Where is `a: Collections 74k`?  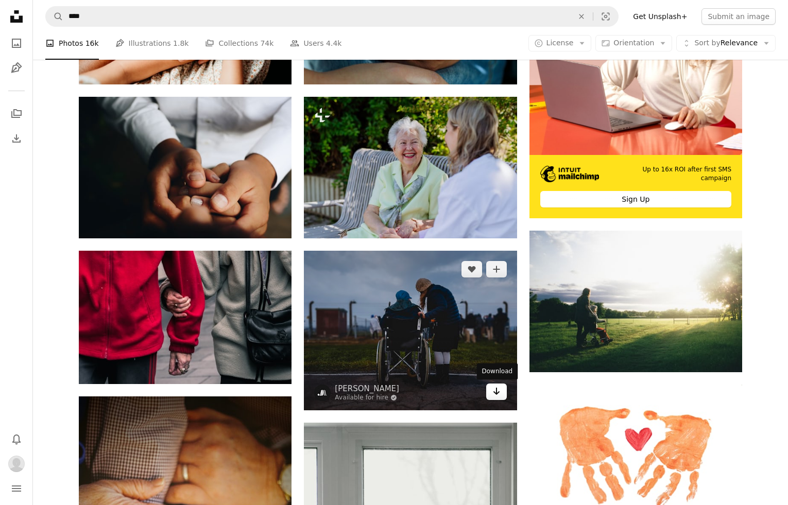 a: Collections 74k is located at coordinates (239, 43).